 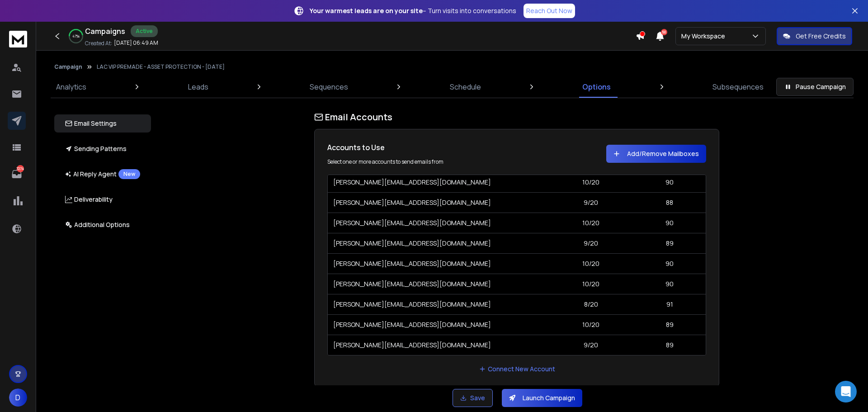 I want to click on button: Get Free Credits, so click(x=814, y=36).